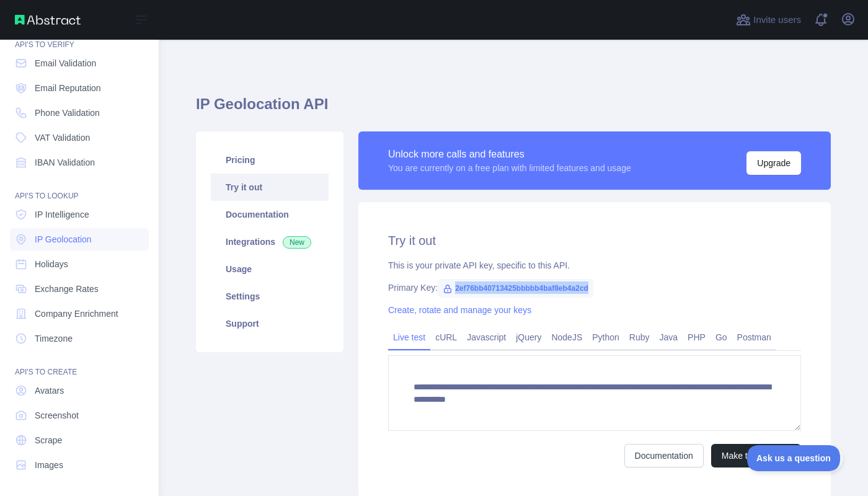  What do you see at coordinates (269, 187) in the screenshot?
I see `a: Try it out` at bounding box center [269, 187].